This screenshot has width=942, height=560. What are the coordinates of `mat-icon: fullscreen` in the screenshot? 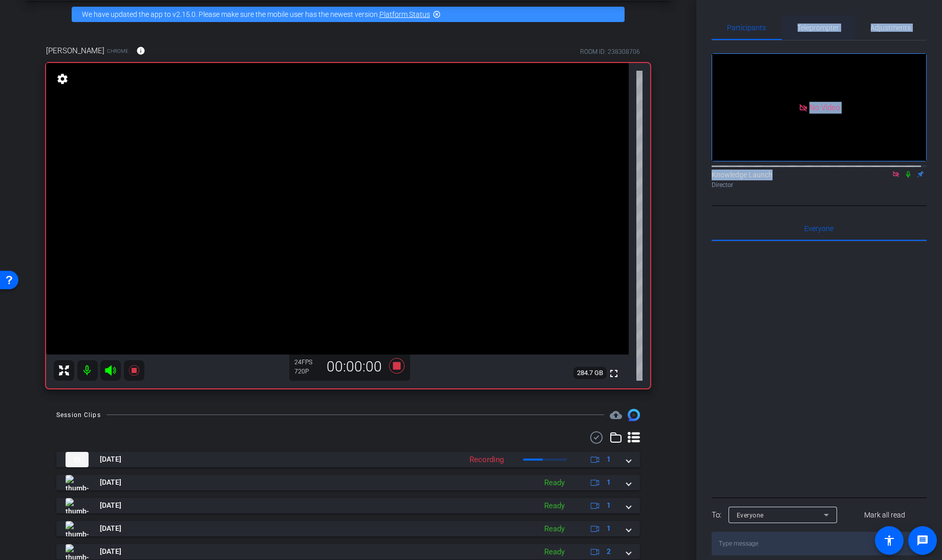 It's located at (614, 373).